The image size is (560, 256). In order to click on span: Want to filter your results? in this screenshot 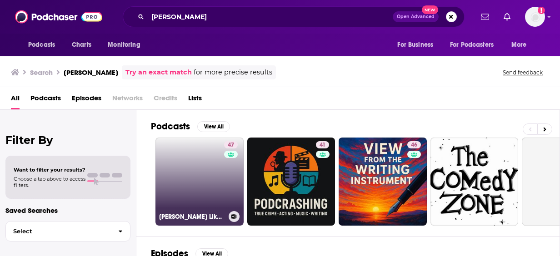, I will do `click(50, 170)`.